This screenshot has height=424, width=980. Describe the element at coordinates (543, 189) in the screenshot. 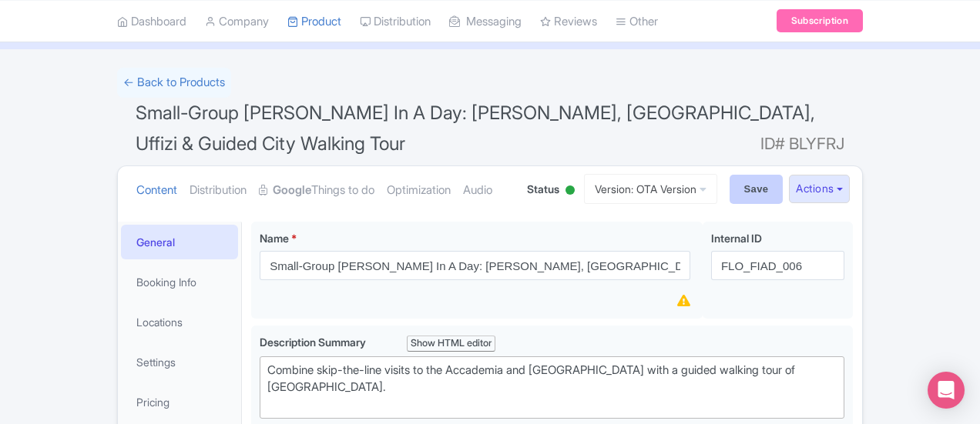

I see `span: Status` at that location.